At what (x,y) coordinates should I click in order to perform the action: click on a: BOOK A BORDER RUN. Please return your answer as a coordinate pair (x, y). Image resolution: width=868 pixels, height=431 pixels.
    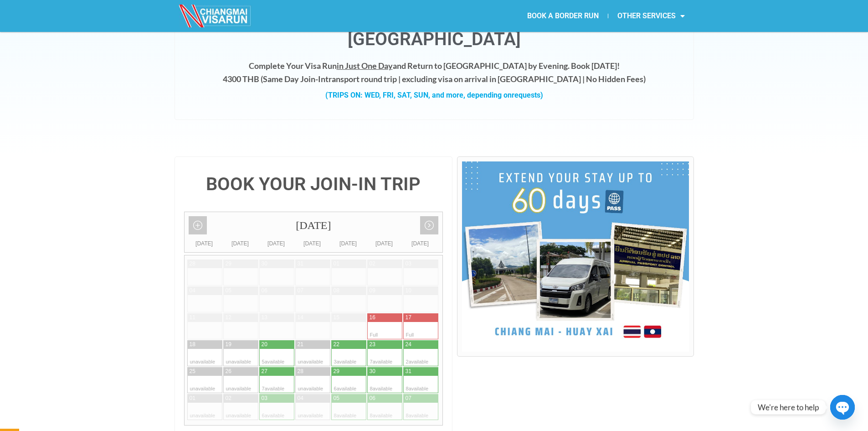
    Looking at the image, I should click on (563, 16).